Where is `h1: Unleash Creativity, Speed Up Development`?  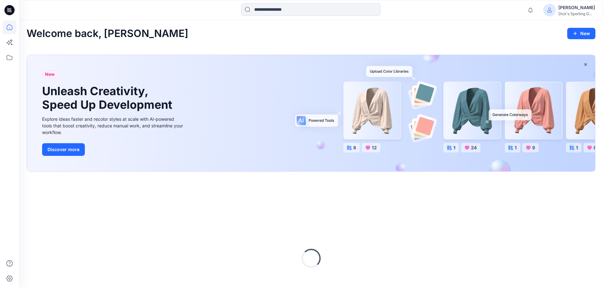 h1: Unleash Creativity, Speed Up Development is located at coordinates (109, 98).